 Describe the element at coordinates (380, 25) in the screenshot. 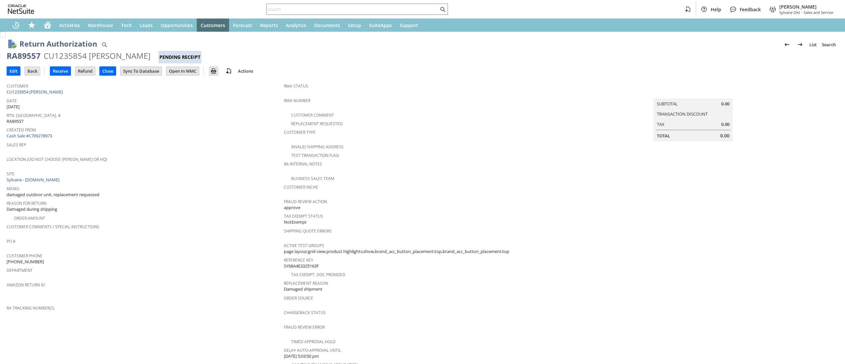

I see `a: SuiteApps` at that location.